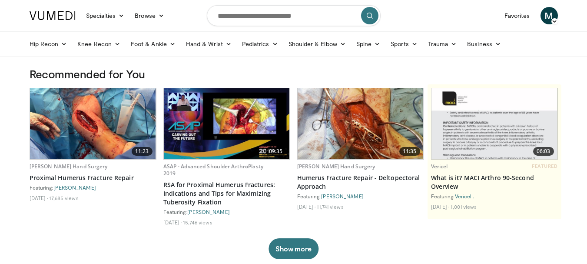  What do you see at coordinates (227, 123) in the screenshot?
I see `a: 09:35` at bounding box center [227, 123].